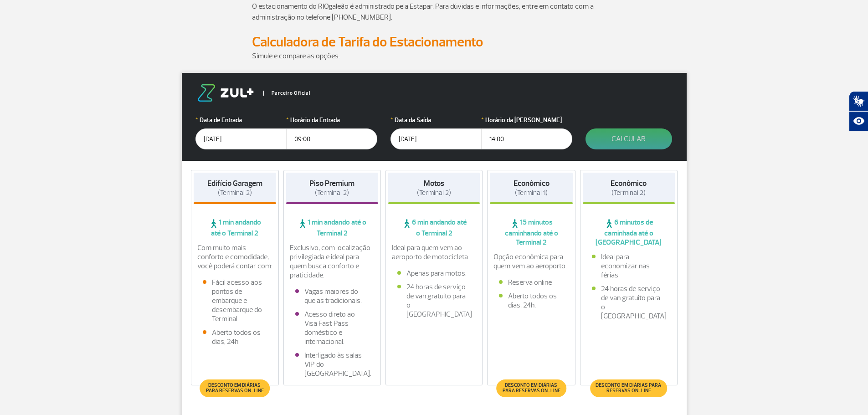 Image resolution: width=868 pixels, height=415 pixels. I want to click on p: Exclusivo, com localização privilegiada e ideal para quem busca conforto e praticidade., so click(332, 262).